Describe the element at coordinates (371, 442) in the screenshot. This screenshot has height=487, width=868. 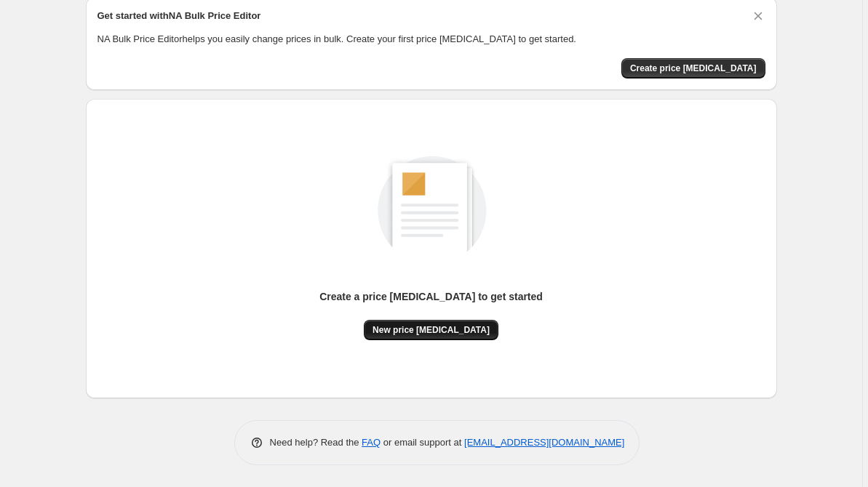
I see `a: FAQ` at that location.